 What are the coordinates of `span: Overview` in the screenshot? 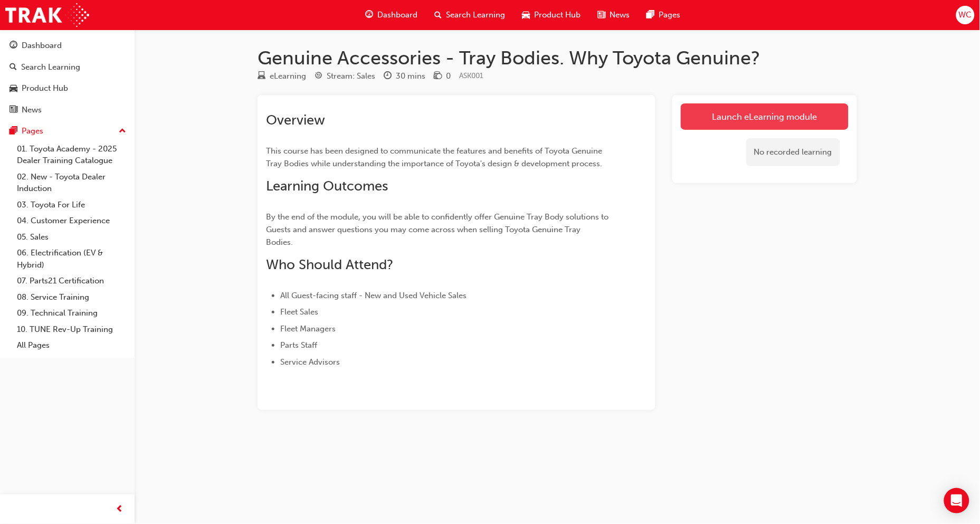 It's located at (296, 120).